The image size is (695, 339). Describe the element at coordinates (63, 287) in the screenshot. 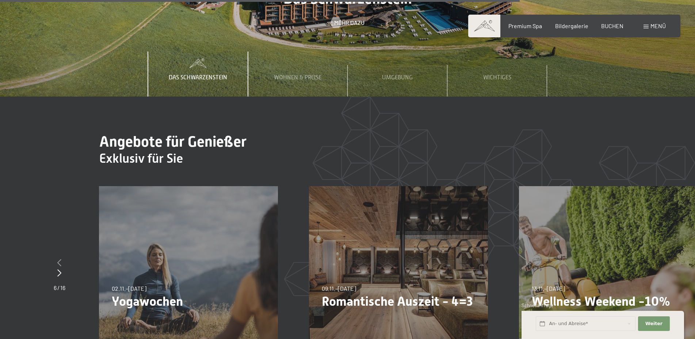

I see `span: 16` at that location.